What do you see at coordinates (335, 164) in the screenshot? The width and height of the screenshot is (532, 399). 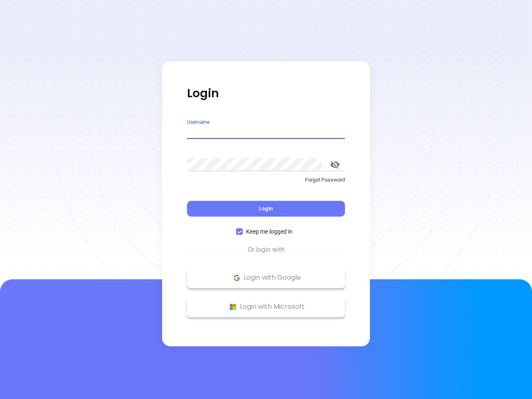 I see `button: toggle password visibility` at bounding box center [335, 164].